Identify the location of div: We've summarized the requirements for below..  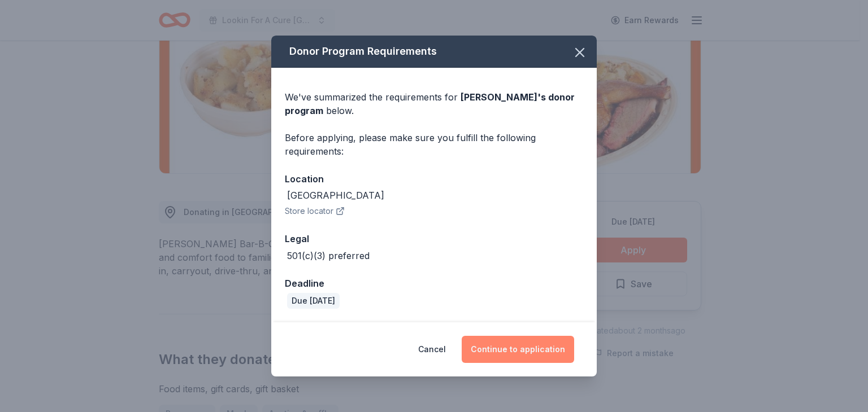
(434, 104).